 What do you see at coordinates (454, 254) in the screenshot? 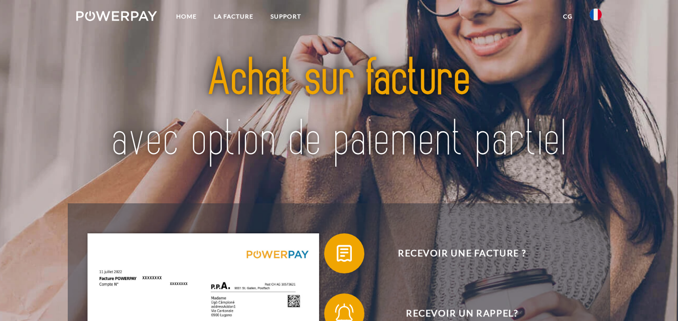
I see `a: Recevoir une facture ?` at bounding box center [454, 254].